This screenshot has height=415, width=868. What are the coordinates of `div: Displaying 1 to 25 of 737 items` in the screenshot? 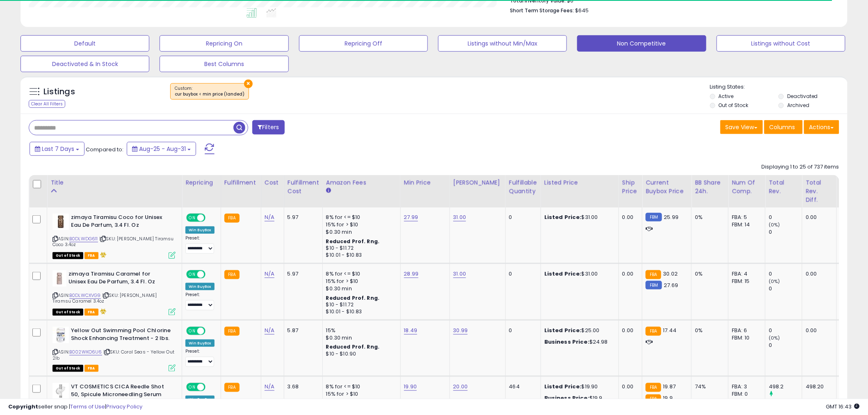 It's located at (800, 167).